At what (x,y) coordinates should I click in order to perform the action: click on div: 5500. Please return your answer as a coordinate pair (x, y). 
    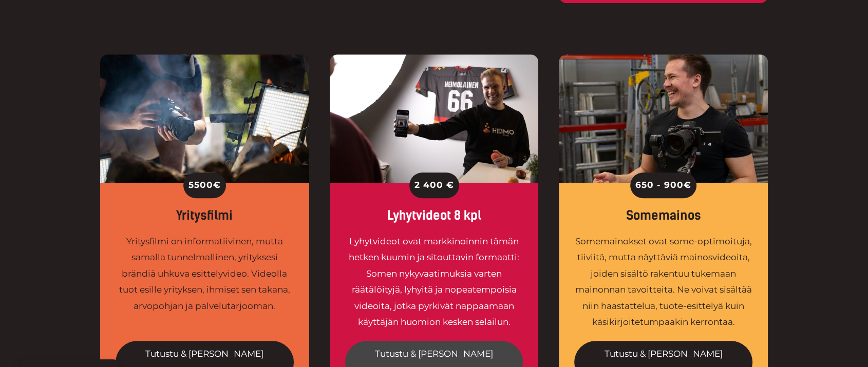
    Looking at the image, I should click on (204, 185).